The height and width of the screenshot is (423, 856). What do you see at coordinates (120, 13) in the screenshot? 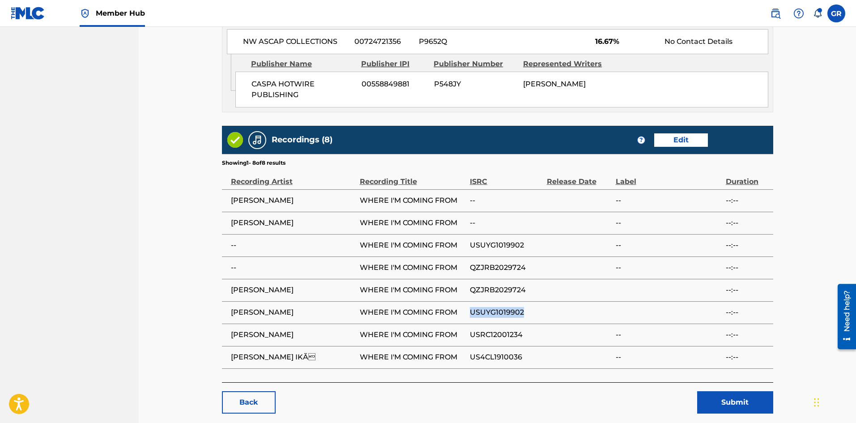
I see `span: Member Hub` at bounding box center [120, 13].